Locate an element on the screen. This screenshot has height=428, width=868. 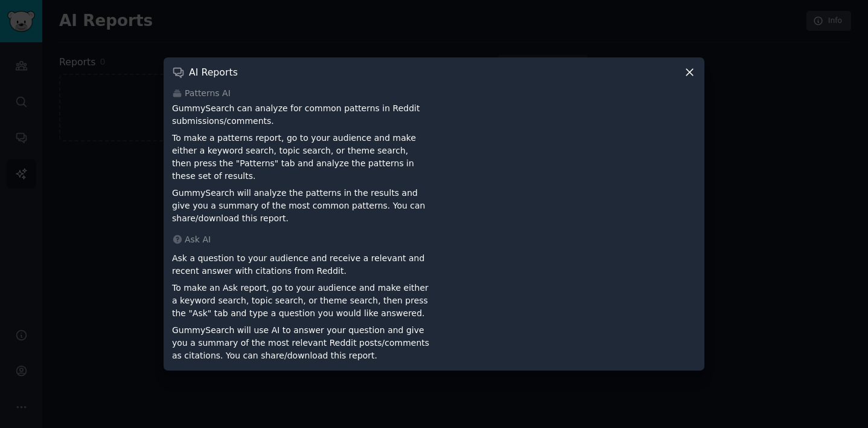
div: Ask AI is located at coordinates (434, 240).